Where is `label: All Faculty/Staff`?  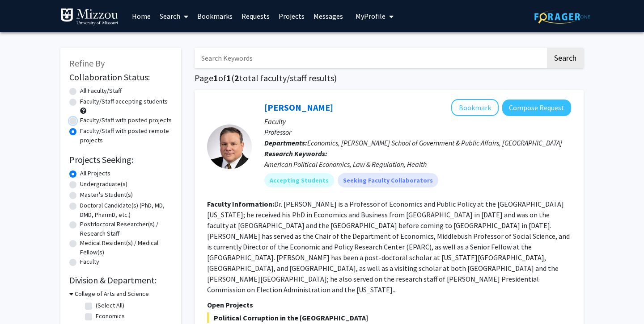 label: All Faculty/Staff is located at coordinates (101, 91).